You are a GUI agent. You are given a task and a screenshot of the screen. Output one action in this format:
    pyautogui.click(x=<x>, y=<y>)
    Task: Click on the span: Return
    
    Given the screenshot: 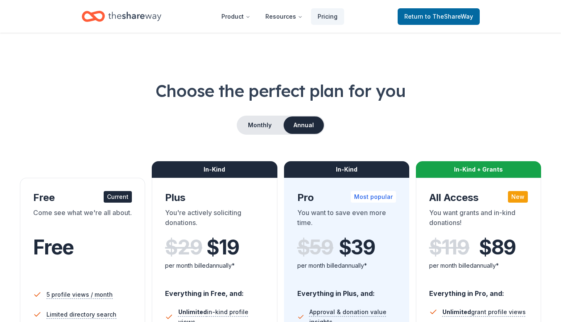 What is the action you would take?
    pyautogui.click(x=438, y=17)
    